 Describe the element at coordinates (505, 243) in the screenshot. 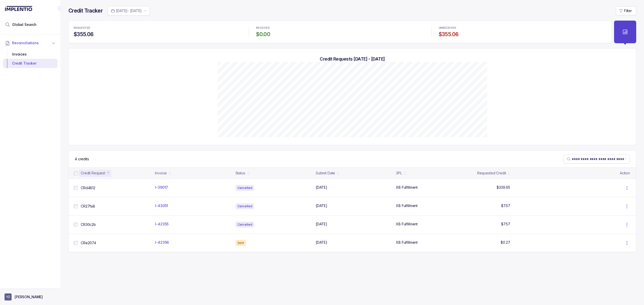

I see `p: $0.27` at that location.